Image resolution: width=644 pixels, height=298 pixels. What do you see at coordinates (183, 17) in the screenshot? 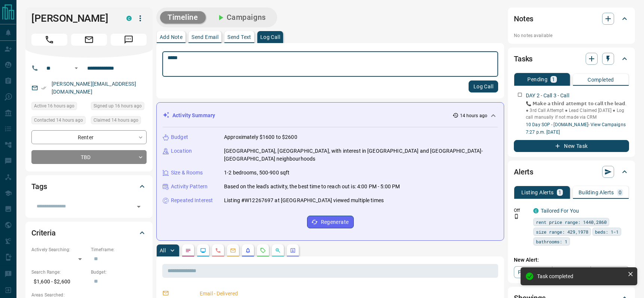
I see `button: Timeline` at bounding box center [183, 17].